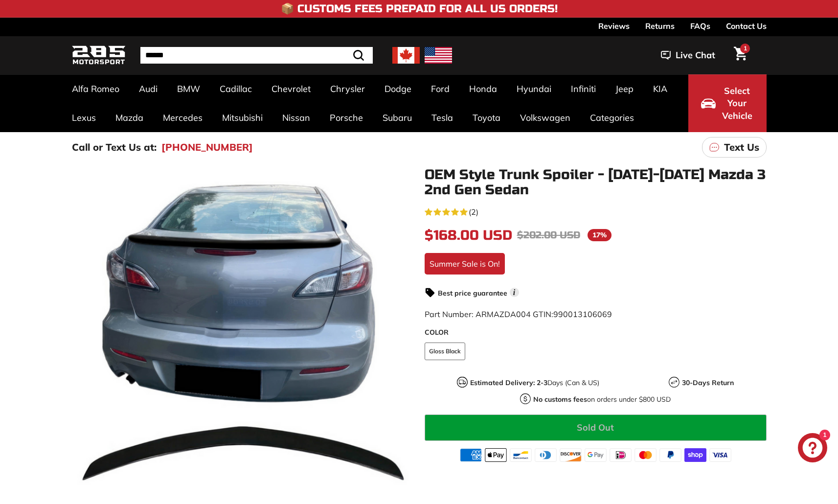 The image size is (838, 504). Describe the element at coordinates (583, 314) in the screenshot. I see `span: 990013106069` at that location.